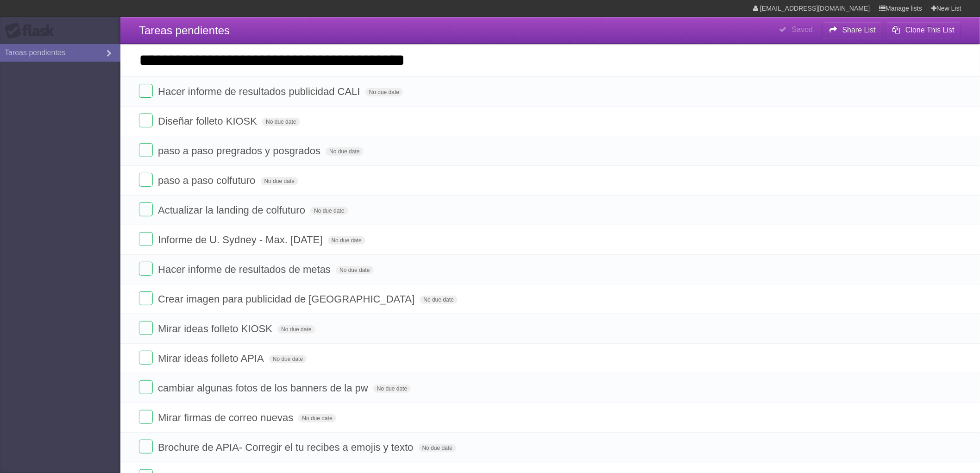 The image size is (980, 473). I want to click on span: Mirar ideas folleto APIA, so click(212, 358).